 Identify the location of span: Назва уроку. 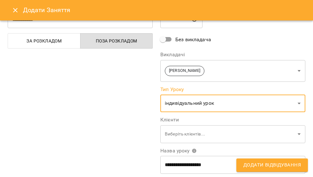
(178, 151).